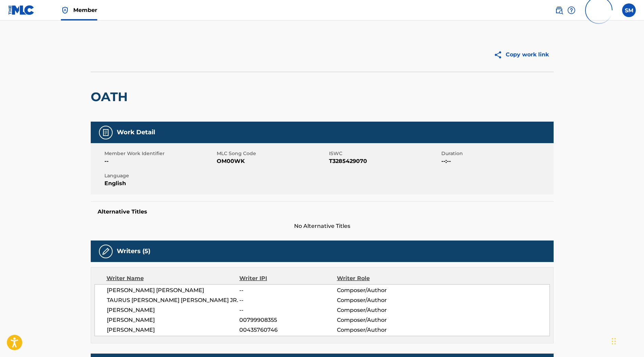 The height and width of the screenshot is (357, 644). Describe the element at coordinates (106, 251) in the screenshot. I see `img: Writers` at that location.